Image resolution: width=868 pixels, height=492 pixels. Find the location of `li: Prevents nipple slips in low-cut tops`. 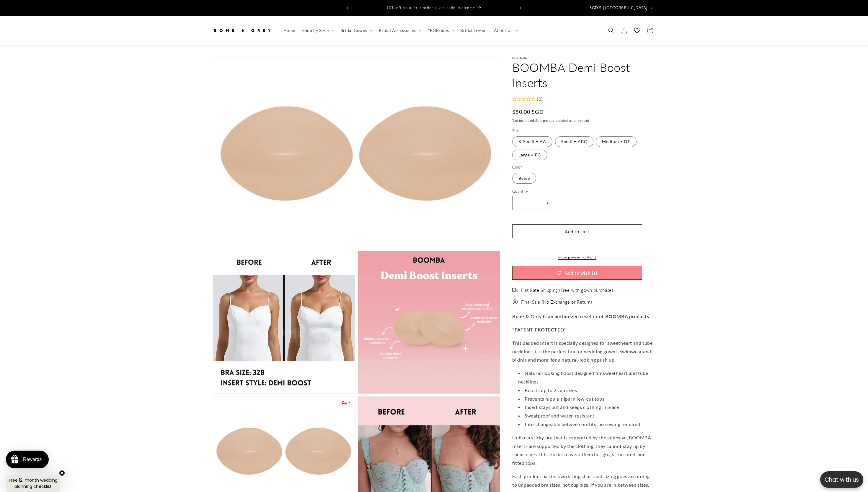

li: Prevents nipple slips in low-cut tops is located at coordinates (586, 399).